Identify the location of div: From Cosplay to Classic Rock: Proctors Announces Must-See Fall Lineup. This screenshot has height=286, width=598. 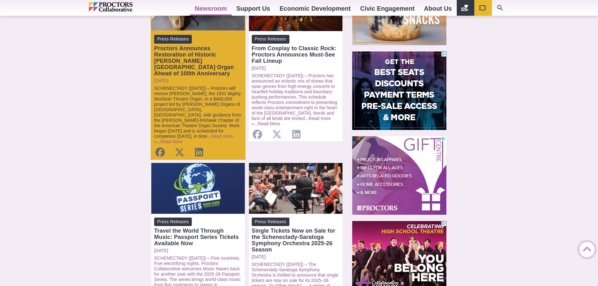
(296, 55).